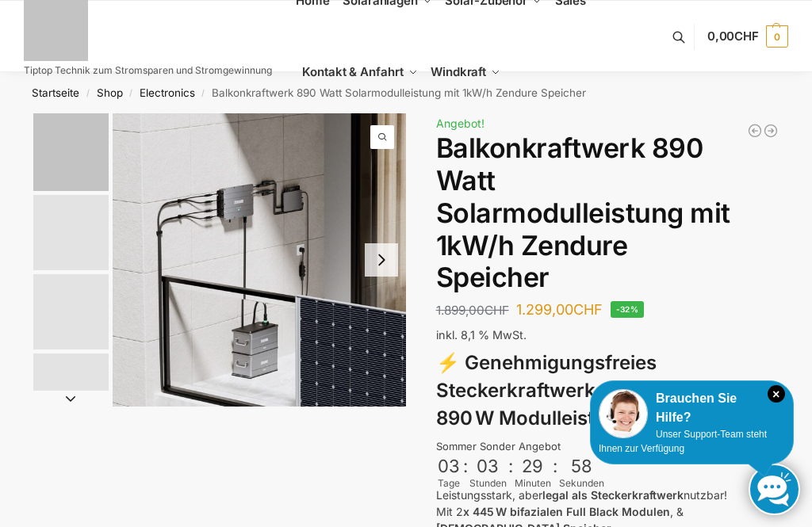  I want to click on div: Tage, so click(449, 483).